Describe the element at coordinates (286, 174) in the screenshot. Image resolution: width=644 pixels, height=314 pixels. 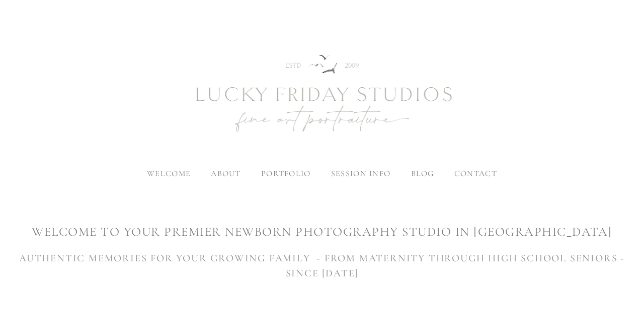
I see `label: portfolio` at that location.